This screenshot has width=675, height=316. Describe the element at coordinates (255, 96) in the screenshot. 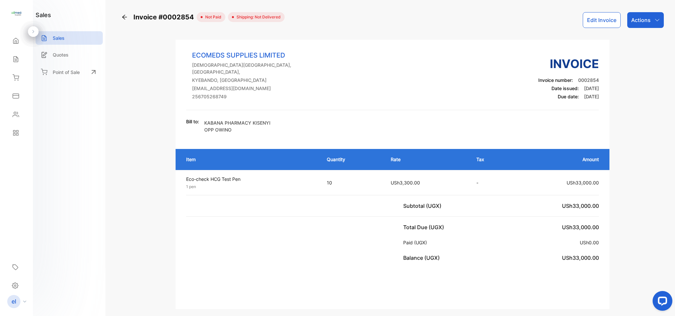

I see `p: 256705268749` at that location.